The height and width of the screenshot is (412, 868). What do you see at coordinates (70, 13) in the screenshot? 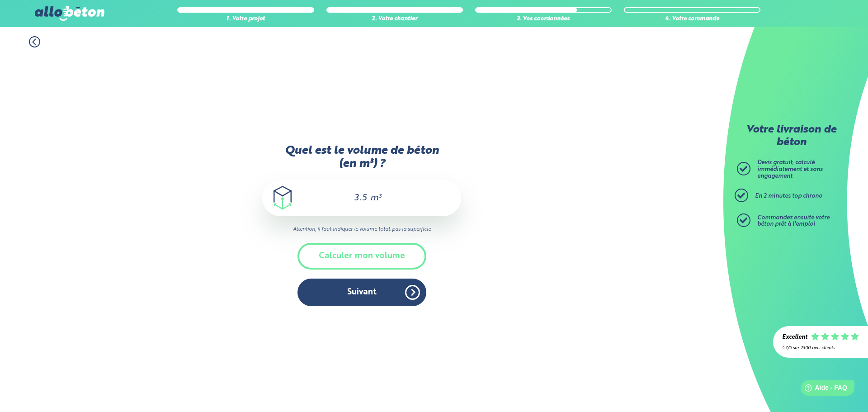
I see `img: allobéton` at bounding box center [70, 13].